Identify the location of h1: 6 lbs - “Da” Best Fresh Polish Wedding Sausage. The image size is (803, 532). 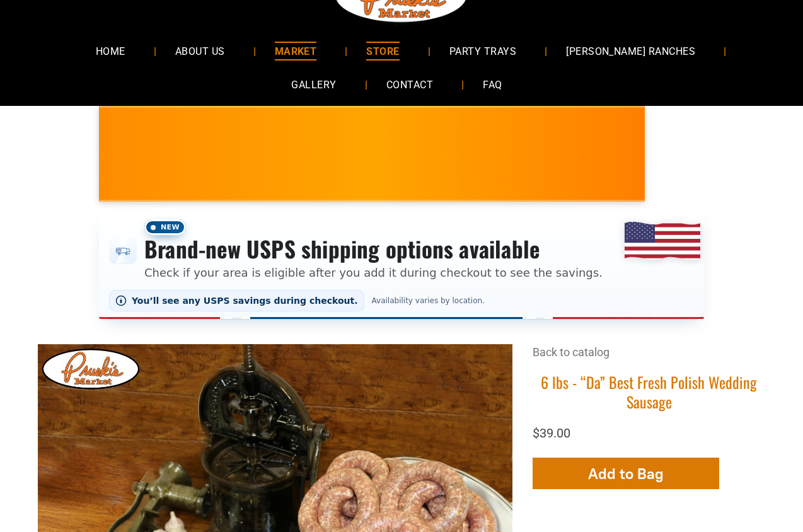
(648, 392).